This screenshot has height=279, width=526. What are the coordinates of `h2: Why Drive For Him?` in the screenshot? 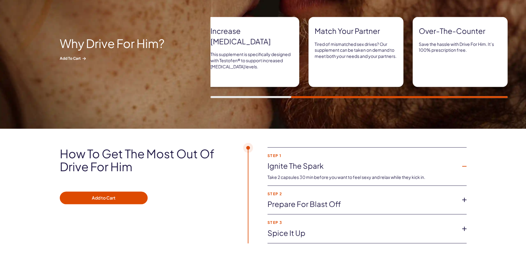 It's located at (115, 43).